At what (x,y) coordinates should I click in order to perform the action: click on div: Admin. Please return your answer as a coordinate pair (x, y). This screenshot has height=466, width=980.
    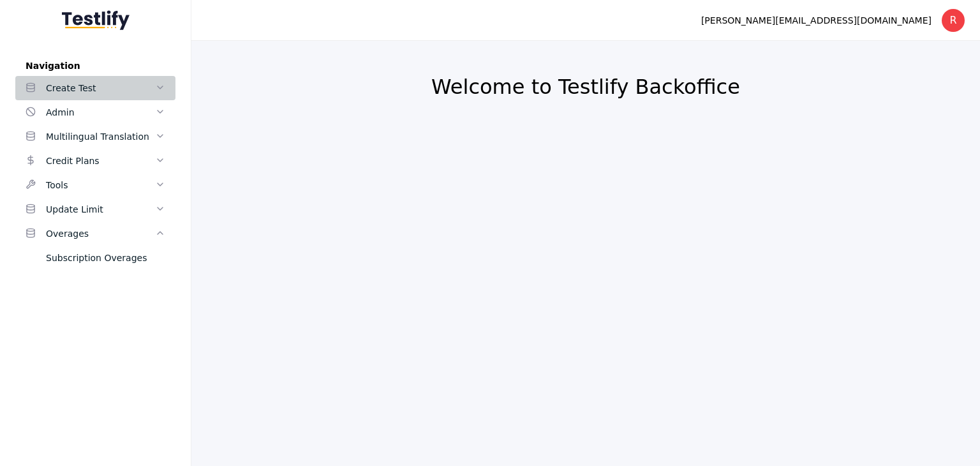
    Looking at the image, I should click on (100, 113).